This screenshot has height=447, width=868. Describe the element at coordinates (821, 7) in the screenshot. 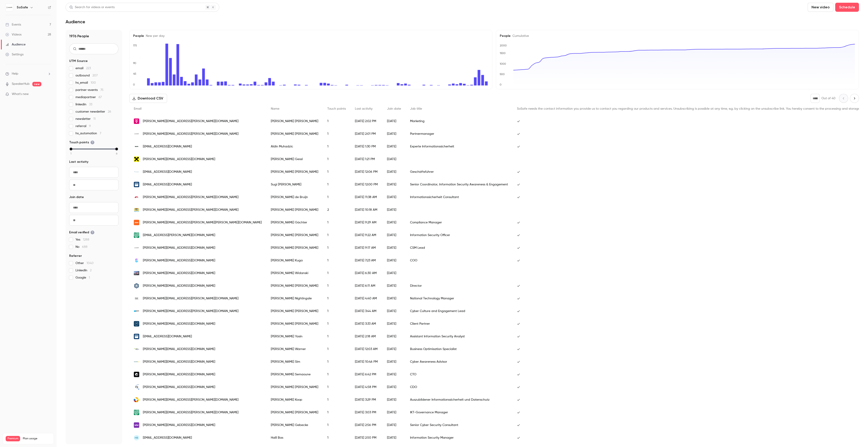

I see `button: New video` at that location.